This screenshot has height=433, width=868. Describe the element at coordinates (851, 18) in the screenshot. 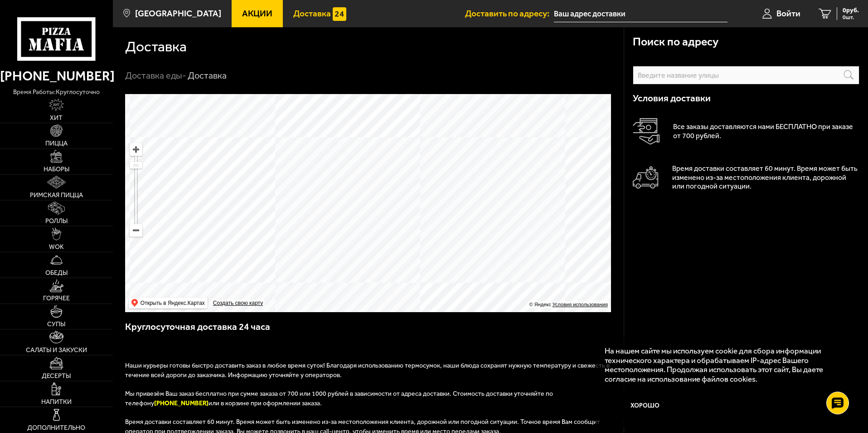

I see `span: 0 шт.` at that location.